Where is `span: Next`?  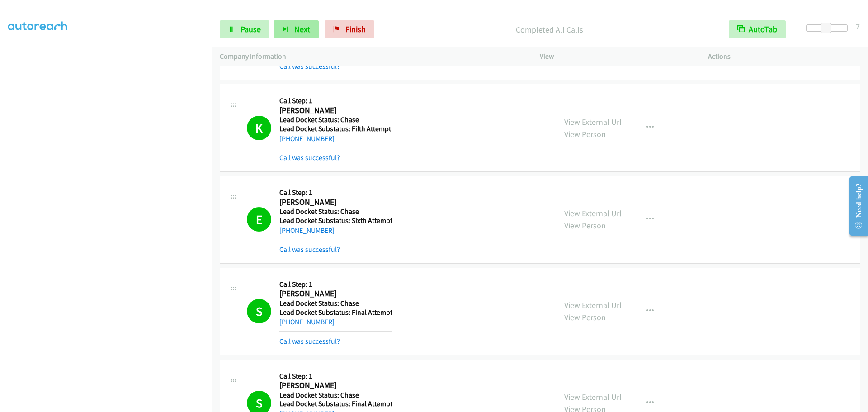
span: Next is located at coordinates (302, 29).